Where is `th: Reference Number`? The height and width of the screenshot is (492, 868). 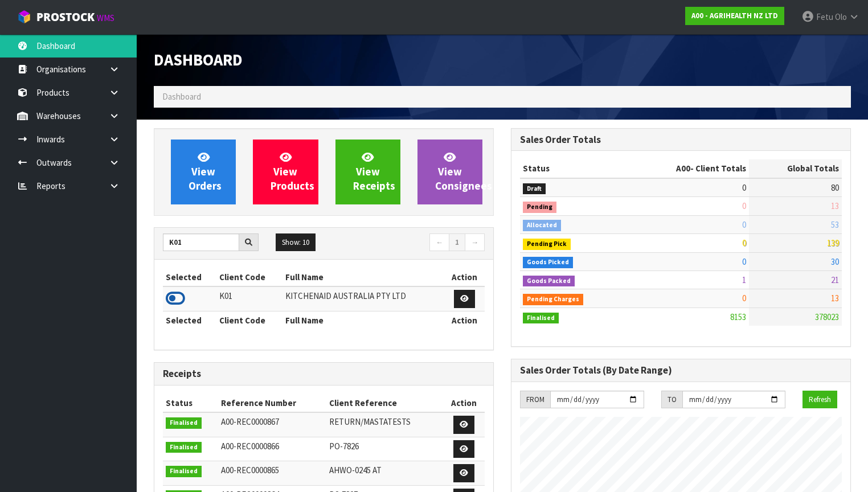 th: Reference Number is located at coordinates (273, 403).